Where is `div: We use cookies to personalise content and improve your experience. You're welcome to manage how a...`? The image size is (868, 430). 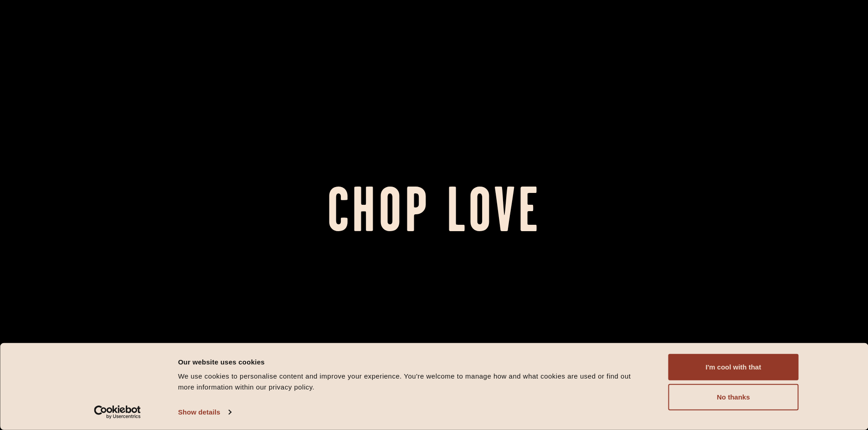
div: We use cookies to personalise content and improve your experience. You're welcome to manage how a... is located at coordinates (412, 381).